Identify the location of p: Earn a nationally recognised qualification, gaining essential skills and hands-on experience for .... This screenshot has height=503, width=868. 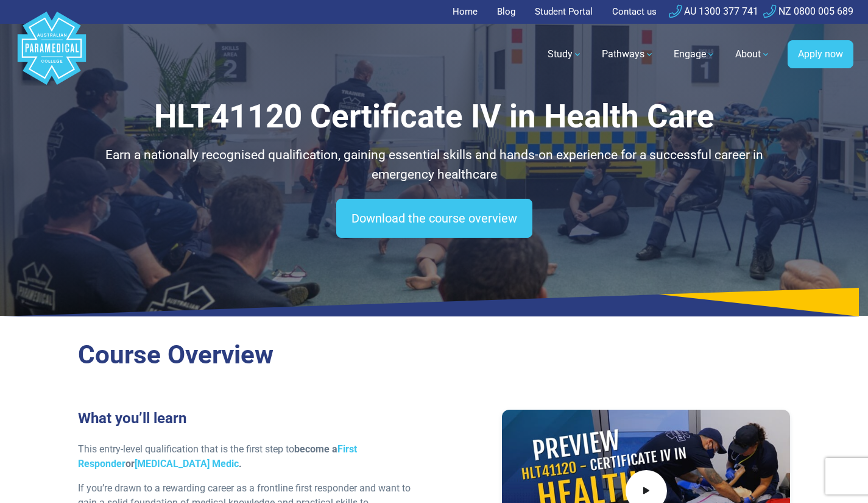
(434, 165).